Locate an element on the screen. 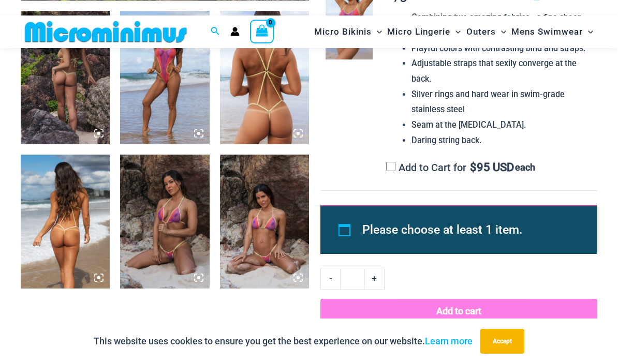 This screenshot has height=364, width=618. span: Mens Swimwear is located at coordinates (547, 31).